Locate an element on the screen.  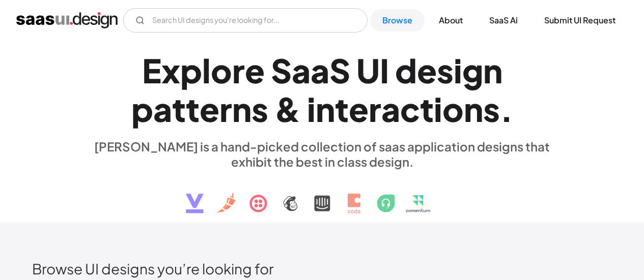
a: SaaS Ai is located at coordinates (504, 20).